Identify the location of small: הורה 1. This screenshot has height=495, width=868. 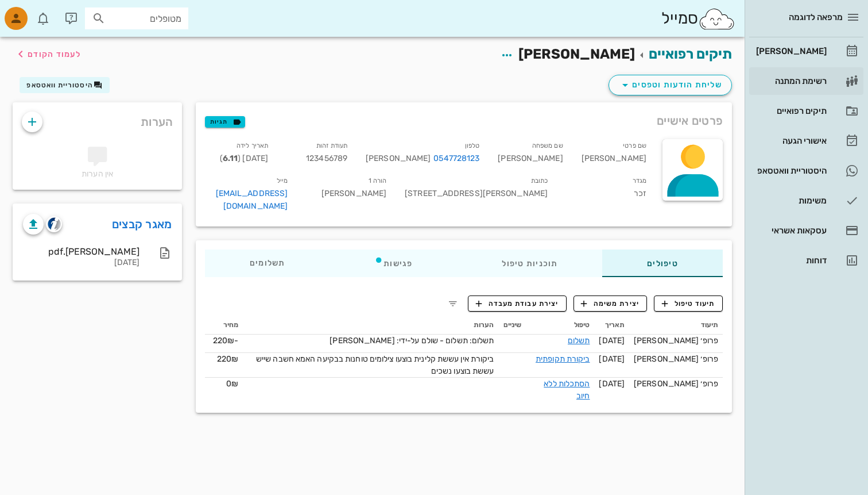
(378, 180).